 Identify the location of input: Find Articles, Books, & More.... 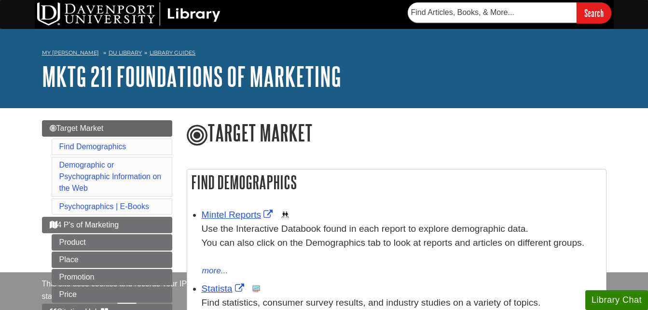
(492, 13).